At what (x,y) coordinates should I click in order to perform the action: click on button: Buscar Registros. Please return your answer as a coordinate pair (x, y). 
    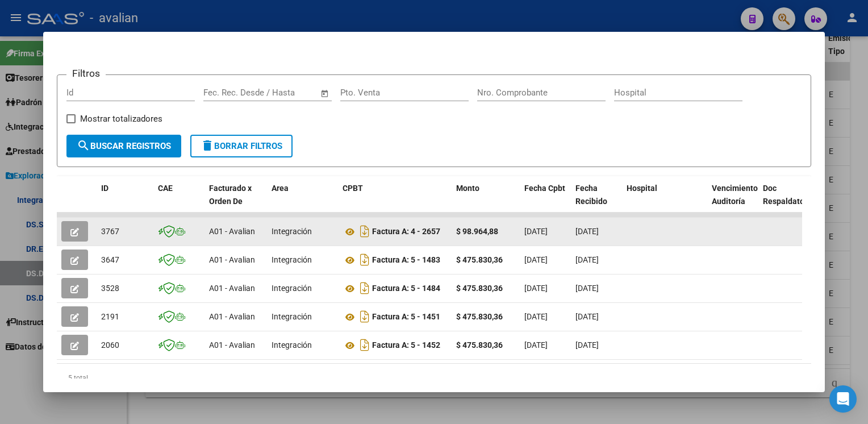
    Looking at the image, I should click on (124, 146).